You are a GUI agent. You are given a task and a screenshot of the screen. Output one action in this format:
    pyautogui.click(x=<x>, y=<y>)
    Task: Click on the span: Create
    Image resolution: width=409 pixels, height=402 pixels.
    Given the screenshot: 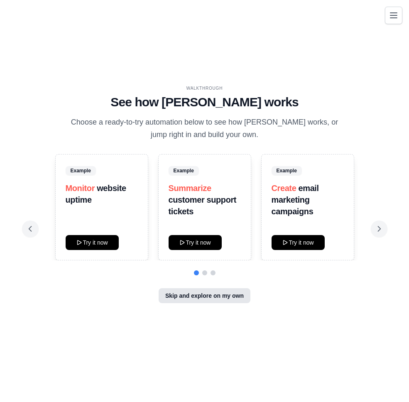 What is the action you would take?
    pyautogui.click(x=284, y=188)
    